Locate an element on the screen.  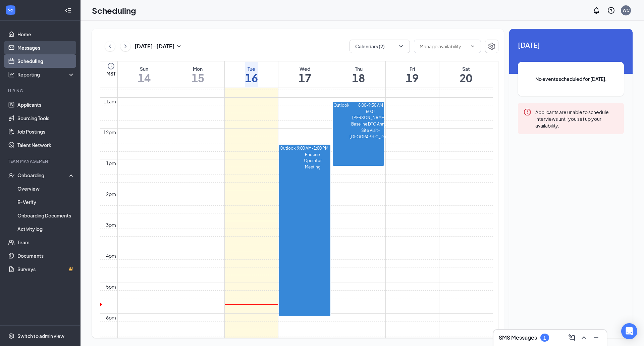
a: Applicants is located at coordinates (46, 105).